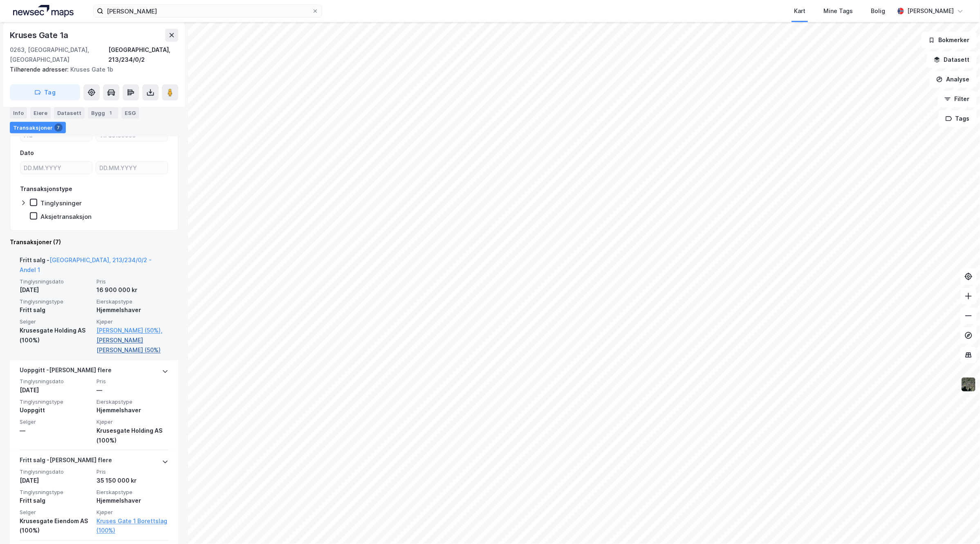  What do you see at coordinates (27, 153) in the screenshot?
I see `div: Dato` at bounding box center [27, 153].